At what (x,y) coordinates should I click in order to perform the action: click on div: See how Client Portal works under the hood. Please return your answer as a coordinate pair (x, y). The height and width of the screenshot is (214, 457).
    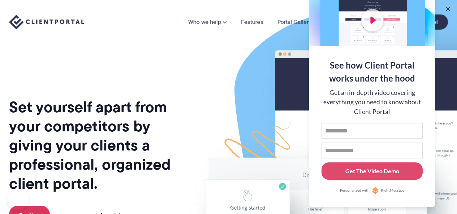
    Looking at the image, I should click on (372, 72).